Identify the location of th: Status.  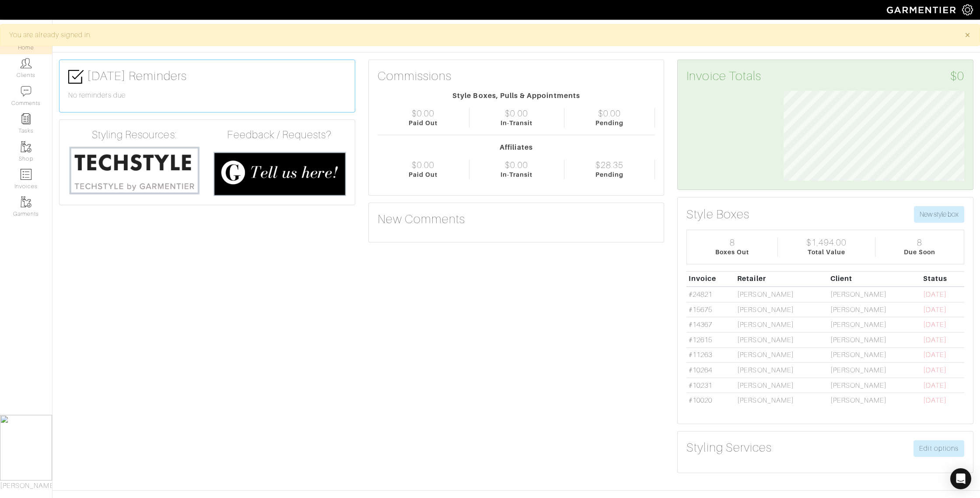
(943, 279).